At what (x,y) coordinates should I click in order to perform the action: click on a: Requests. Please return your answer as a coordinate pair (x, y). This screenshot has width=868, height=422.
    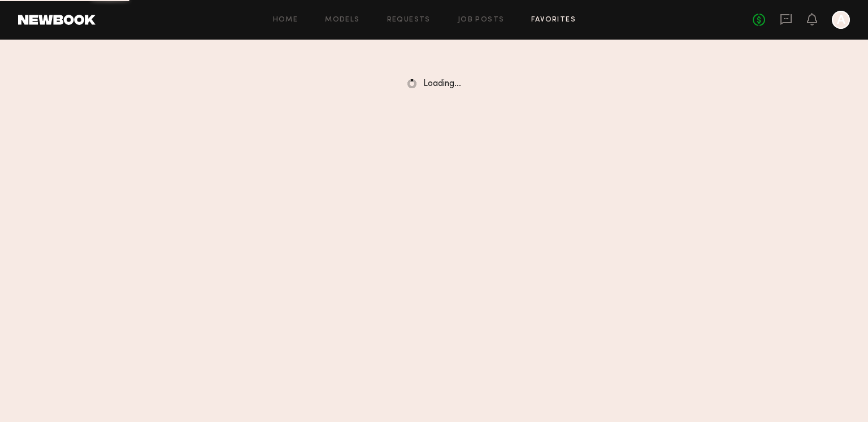
    Looking at the image, I should click on (409, 20).